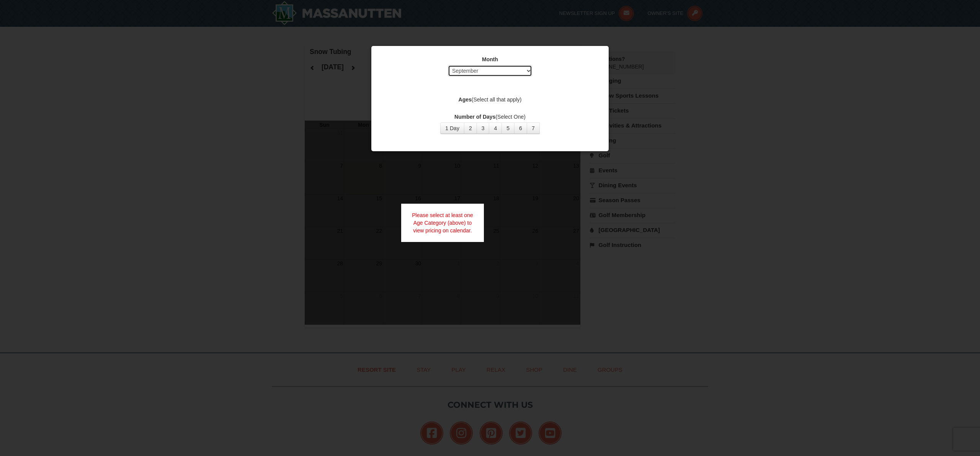  Describe the element at coordinates (490, 59) in the screenshot. I see `strong: Month` at that location.